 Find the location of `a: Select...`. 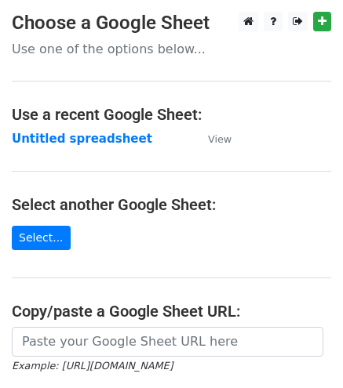

a: Select... is located at coordinates (41, 238).